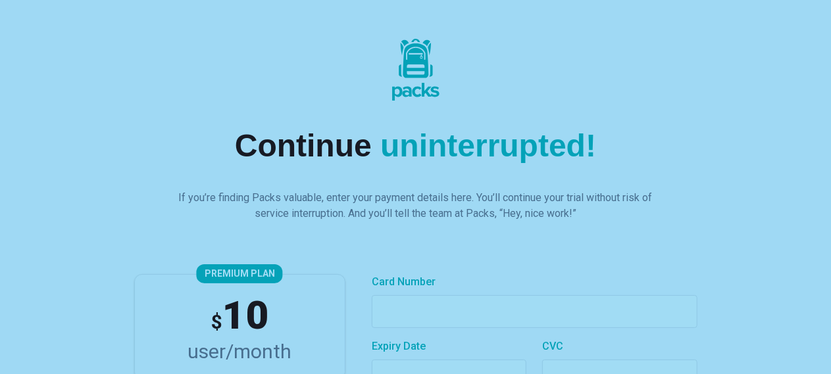 The height and width of the screenshot is (374, 831). I want to click on p: Premium Plan, so click(239, 274).